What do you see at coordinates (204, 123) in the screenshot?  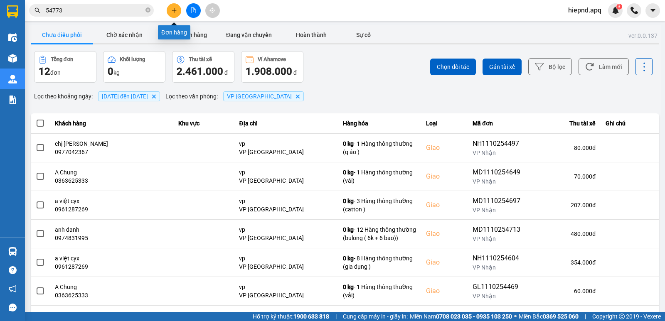 I see `th: Khu vực` at bounding box center [204, 123].